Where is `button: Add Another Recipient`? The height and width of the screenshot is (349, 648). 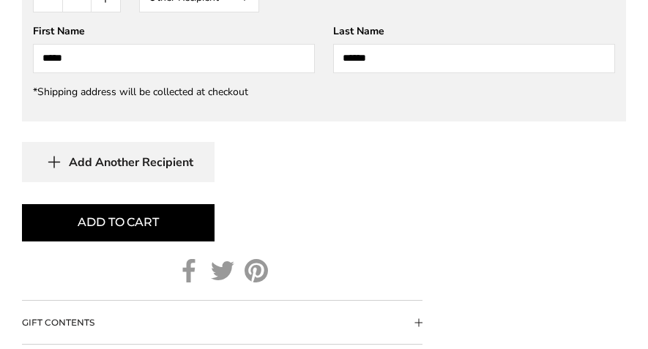
button: Add Another Recipient is located at coordinates (118, 162).